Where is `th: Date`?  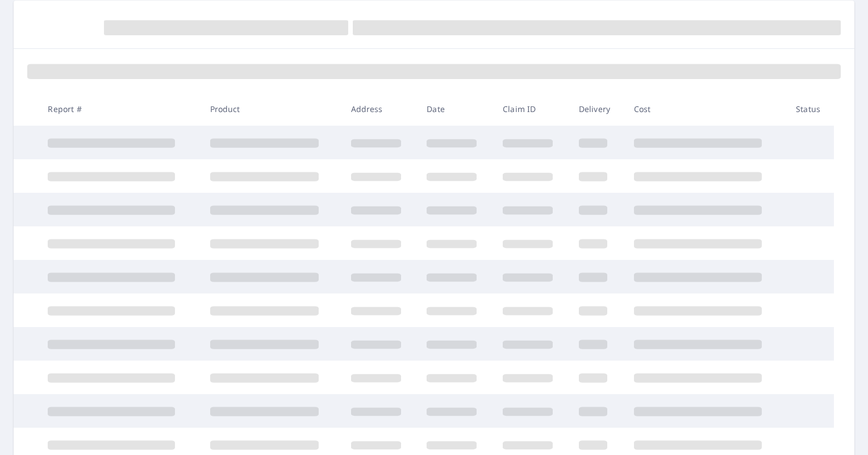
th: Date is located at coordinates (456, 109).